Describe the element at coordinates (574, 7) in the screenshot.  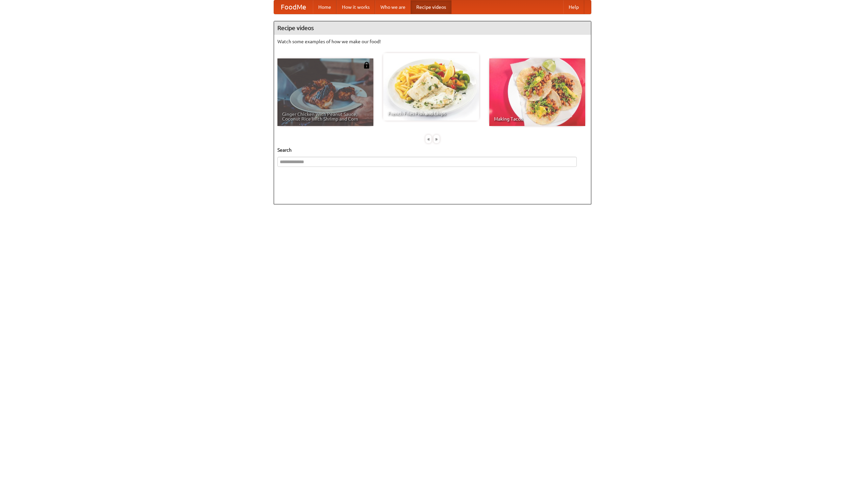
I see `a: Help` at that location.